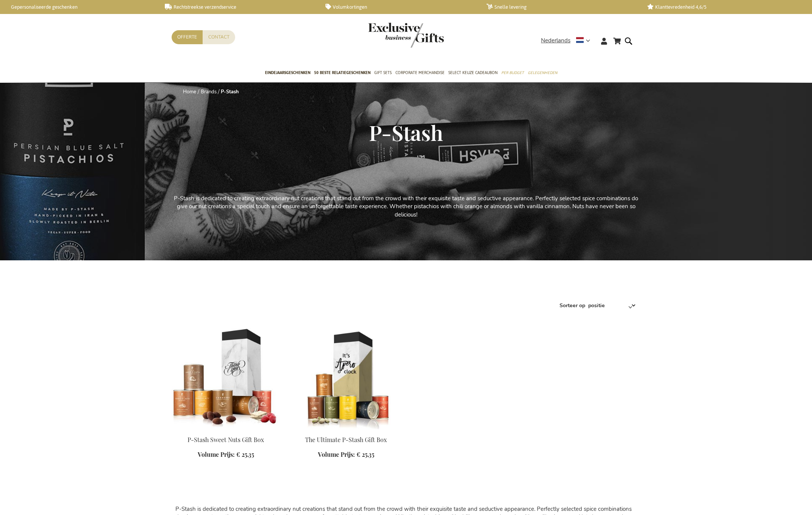 This screenshot has height=515, width=812. I want to click on a: Snelle levering, so click(561, 7).